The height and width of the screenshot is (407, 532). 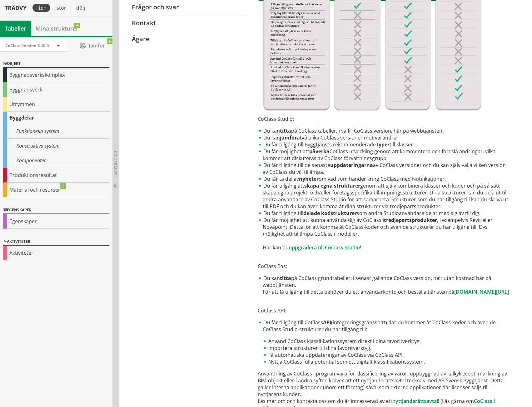 I want to click on a: Kontakt, so click(x=187, y=23).